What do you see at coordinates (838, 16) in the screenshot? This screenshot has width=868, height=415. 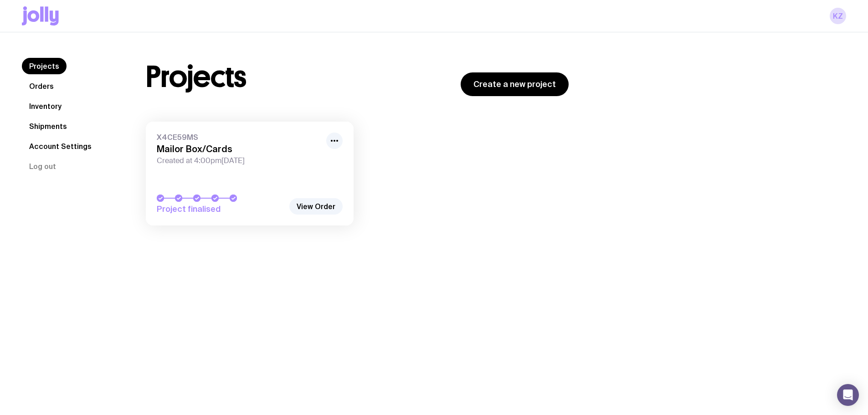 I see `a: KZ` at bounding box center [838, 16].